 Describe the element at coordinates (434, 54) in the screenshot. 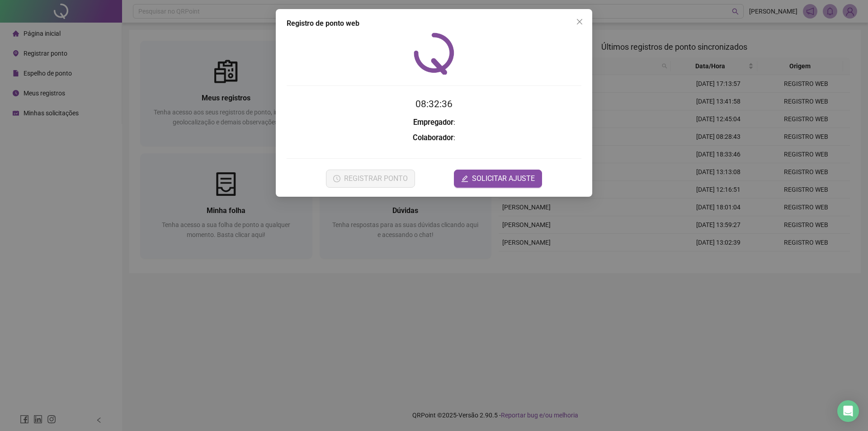

I see `img: QRPoint` at that location.